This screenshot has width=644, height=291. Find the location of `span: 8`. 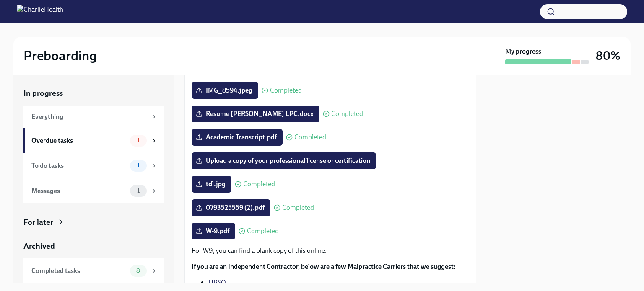

span: 8 is located at coordinates (138, 270).